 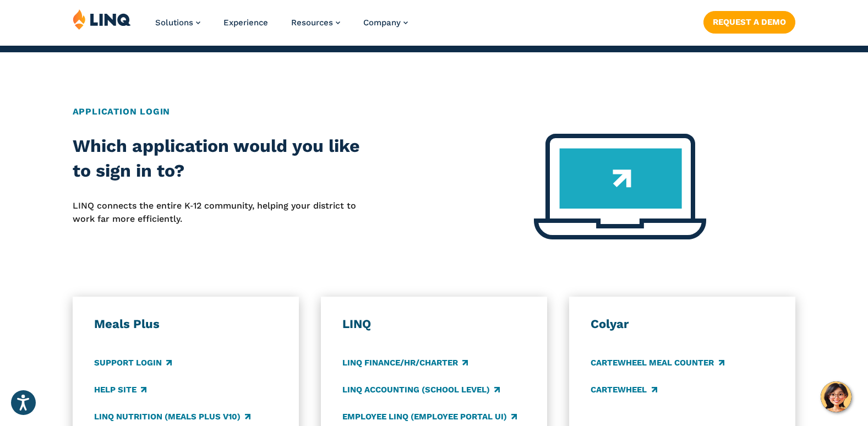 What do you see at coordinates (657, 363) in the screenshot?
I see `a: CARTEWHEEL Meal Counter` at bounding box center [657, 363].